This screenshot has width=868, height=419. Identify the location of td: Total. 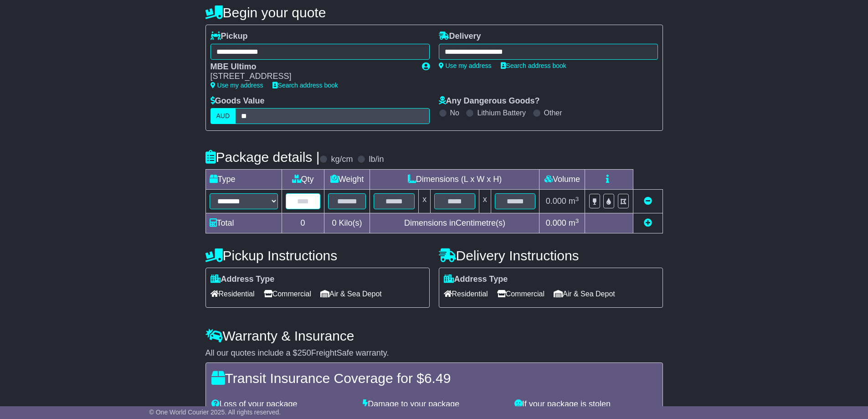
(244, 223).